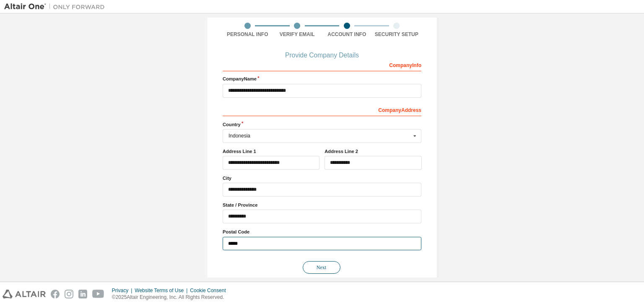  I want to click on div: Verify Email, so click(297, 34).